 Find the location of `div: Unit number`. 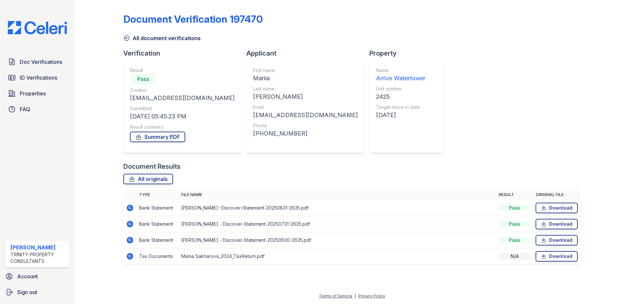

div: Unit number is located at coordinates (401, 89).